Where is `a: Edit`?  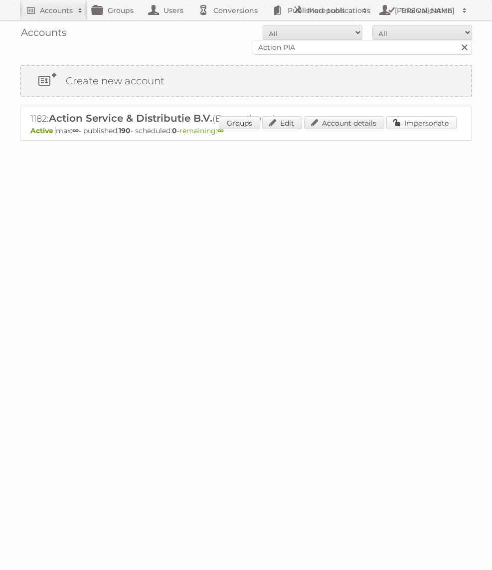 a: Edit is located at coordinates (282, 123).